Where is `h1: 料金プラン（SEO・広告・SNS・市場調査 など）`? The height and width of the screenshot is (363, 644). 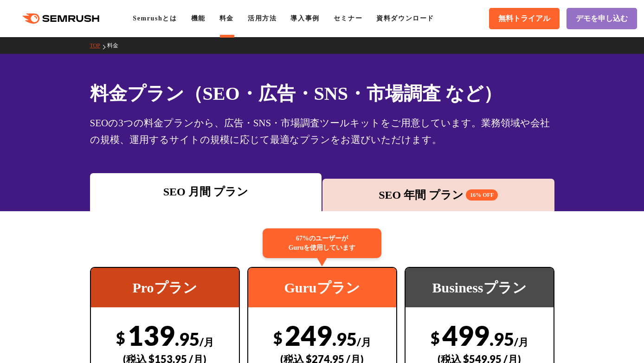 h1: 料金プラン（SEO・広告・SNS・市場調査 など） is located at coordinates (322, 93).